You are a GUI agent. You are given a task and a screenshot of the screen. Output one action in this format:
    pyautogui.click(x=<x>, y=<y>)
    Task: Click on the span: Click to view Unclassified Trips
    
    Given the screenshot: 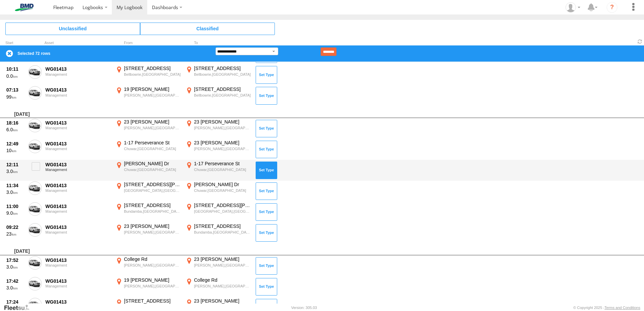 What is the action you would take?
    pyautogui.click(x=73, y=29)
    